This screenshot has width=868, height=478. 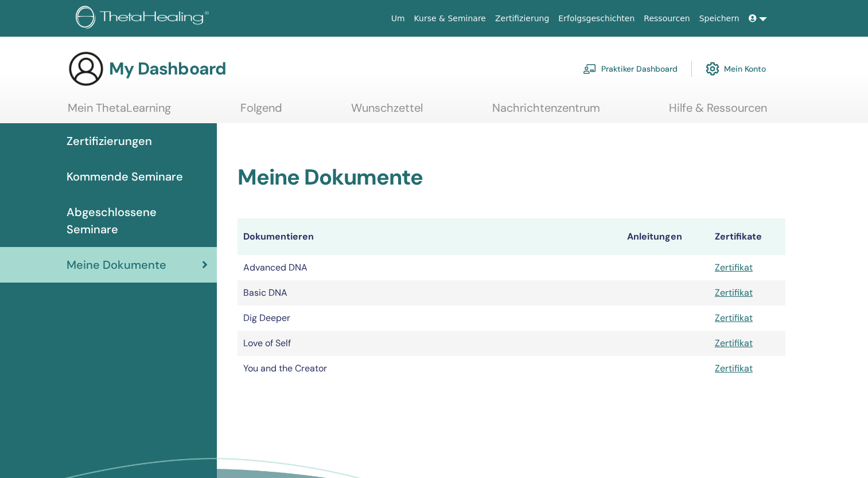 What do you see at coordinates (124, 177) in the screenshot?
I see `span: Kommende Seminare` at bounding box center [124, 177].